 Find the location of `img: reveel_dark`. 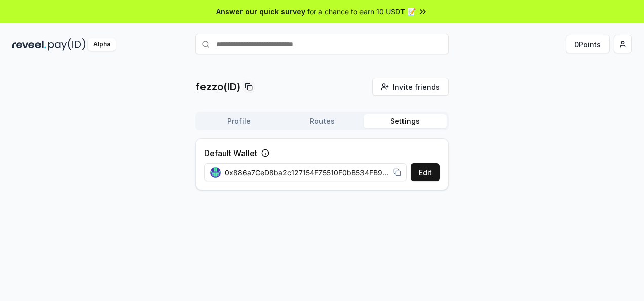

img: reveel_dark is located at coordinates (29, 44).